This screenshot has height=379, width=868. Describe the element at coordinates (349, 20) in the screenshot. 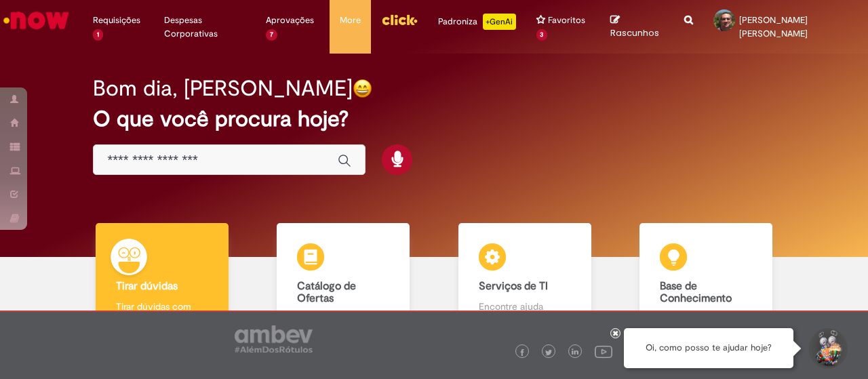

I see `span: More` at that location.